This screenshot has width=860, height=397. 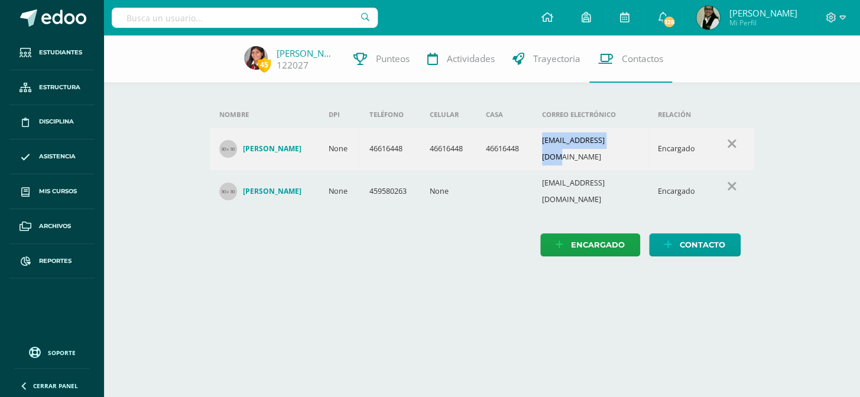 What do you see at coordinates (256, 58) in the screenshot?
I see `img: 7c6d4c7b1a5a7d730893c5ce64aeee40.png` at bounding box center [256, 58].